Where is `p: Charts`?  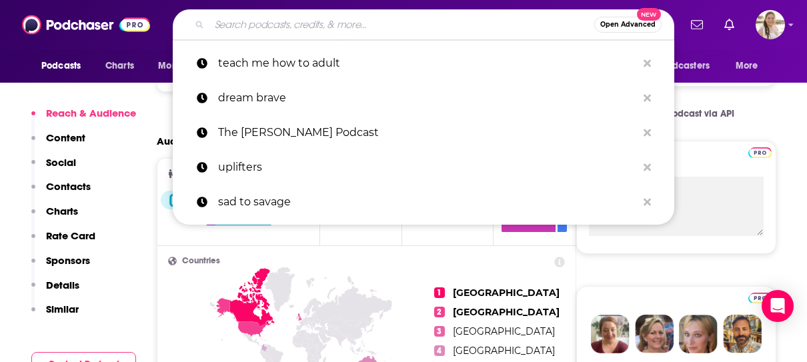 p: Charts is located at coordinates (62, 211).